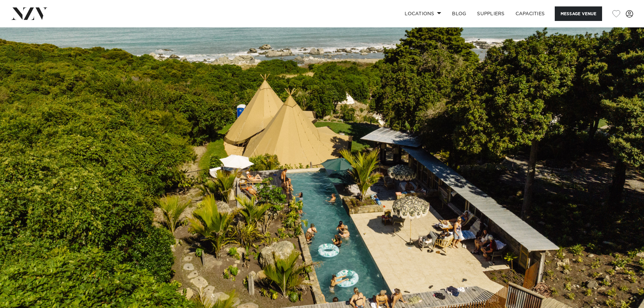 Image resolution: width=644 pixels, height=308 pixels. I want to click on a: BLOG, so click(459, 13).